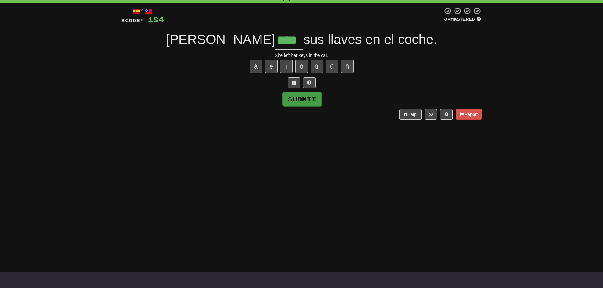 The image size is (603, 288). I want to click on div: Mastered, so click(462, 19).